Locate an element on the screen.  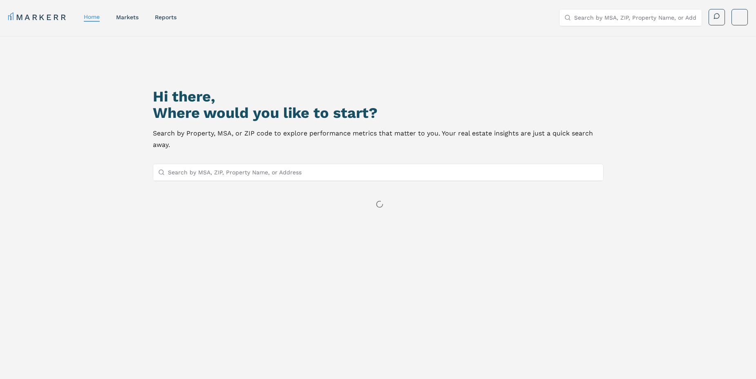
a: reports is located at coordinates (166, 17).